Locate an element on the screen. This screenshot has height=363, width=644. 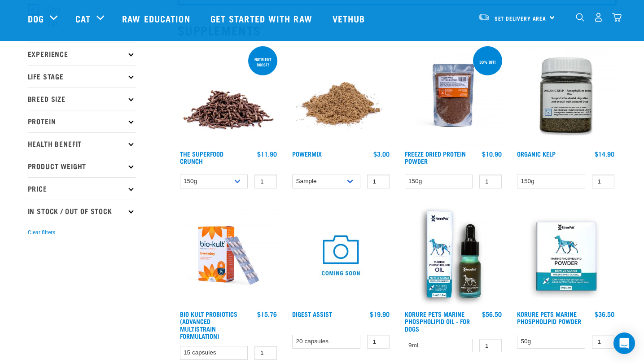
p: Life Stage is located at coordinates (82, 76).